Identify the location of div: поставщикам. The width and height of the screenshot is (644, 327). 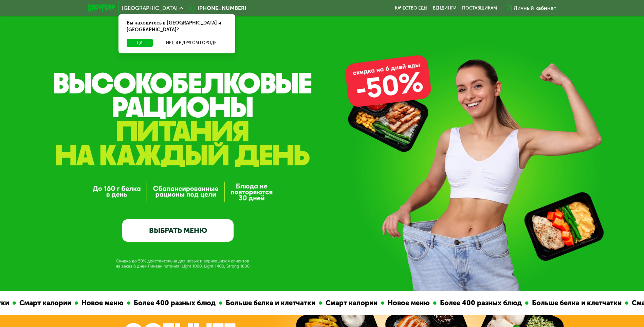
(479, 8).